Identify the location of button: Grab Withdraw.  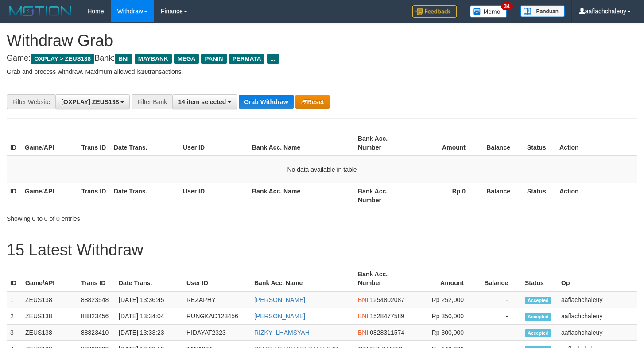
(266, 102).